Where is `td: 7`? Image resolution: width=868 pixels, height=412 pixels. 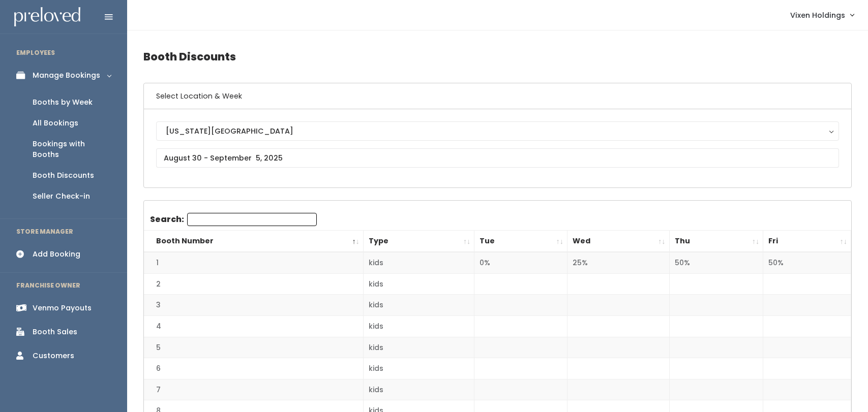
td: 7 is located at coordinates (253, 390).